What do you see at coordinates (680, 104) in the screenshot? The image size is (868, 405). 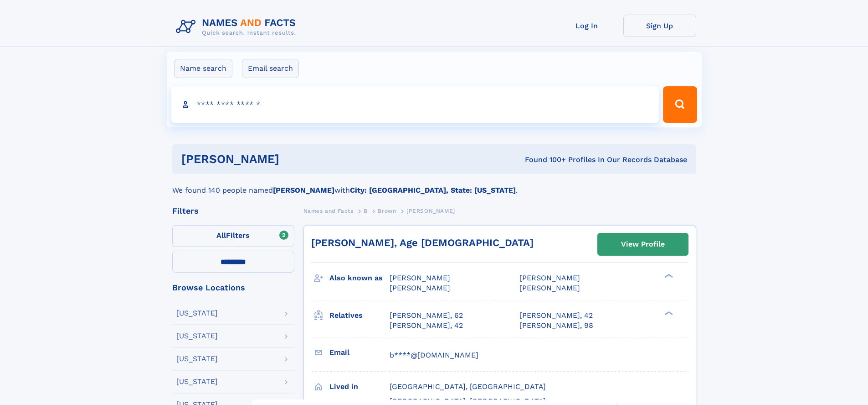 I see `button: Search Button` at bounding box center [680, 104].